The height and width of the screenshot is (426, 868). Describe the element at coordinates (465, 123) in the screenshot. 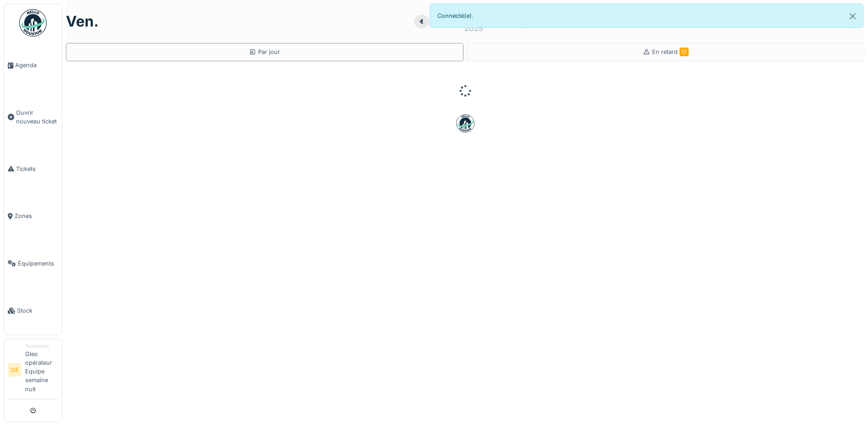

I see `img: badge-BVDL4wpA.svg` at that location.